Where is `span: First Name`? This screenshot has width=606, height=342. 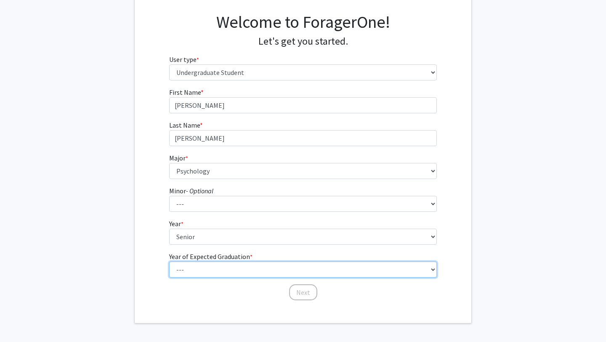 span: First Name is located at coordinates (185, 92).